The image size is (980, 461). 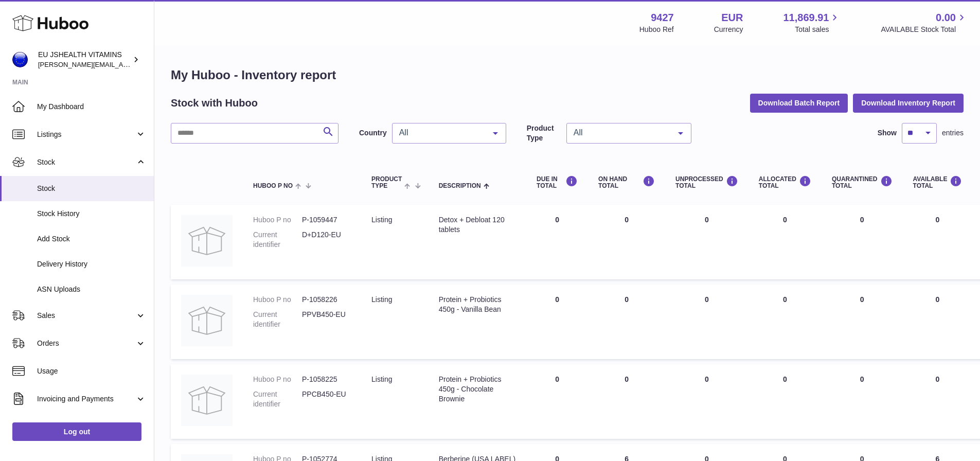 What do you see at coordinates (798, 103) in the screenshot?
I see `button: Download Batch Report` at bounding box center [798, 103].